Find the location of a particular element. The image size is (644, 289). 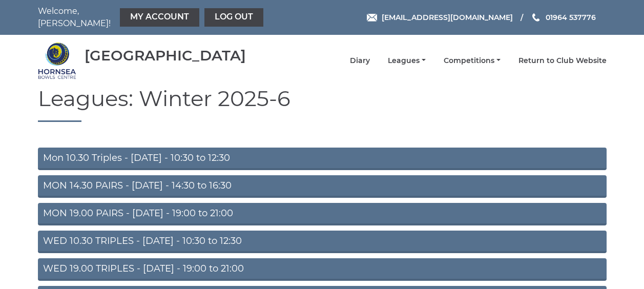

img: Email is located at coordinates (372, 17).